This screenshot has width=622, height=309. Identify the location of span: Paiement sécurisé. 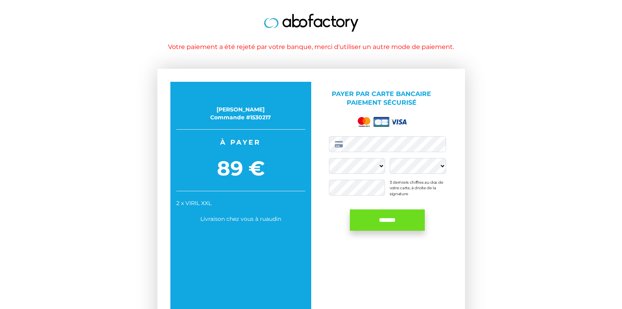
(382, 102).